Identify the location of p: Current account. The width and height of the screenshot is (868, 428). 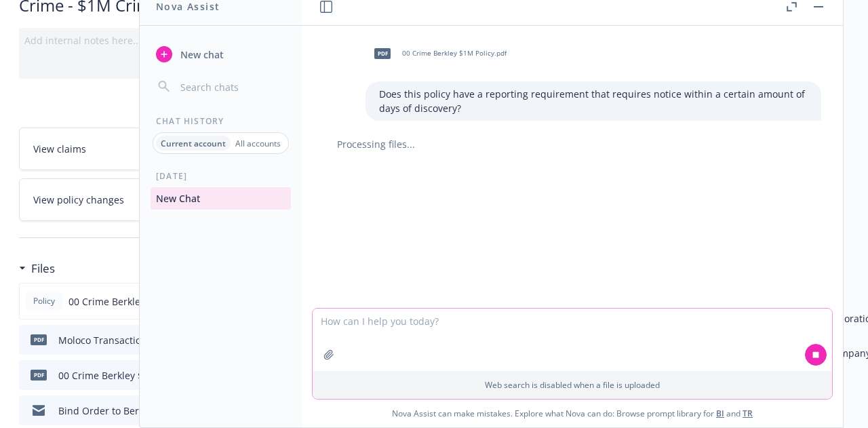
(193, 143).